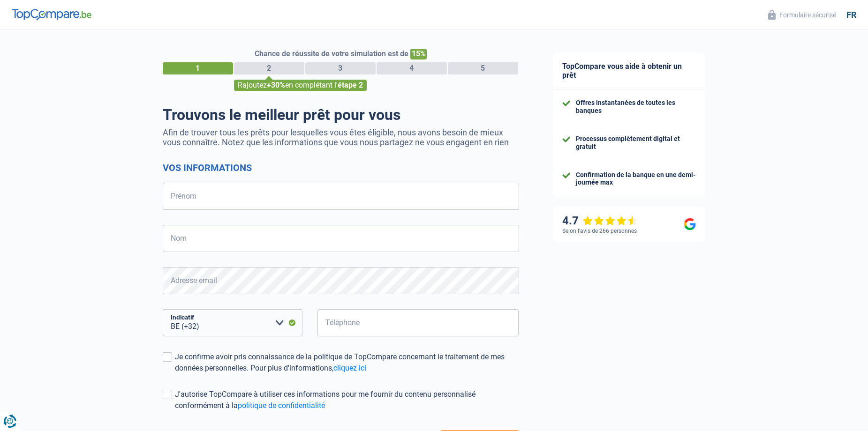  I want to click on div: Je confirme avoir pris connaissance de la politique de TopCompare concernant le traitement de mes..., so click(347, 363).